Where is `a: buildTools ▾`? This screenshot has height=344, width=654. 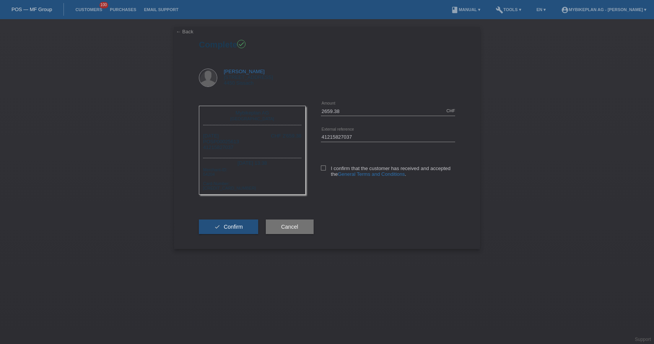
a: buildTools ▾ is located at coordinates (508, 10).